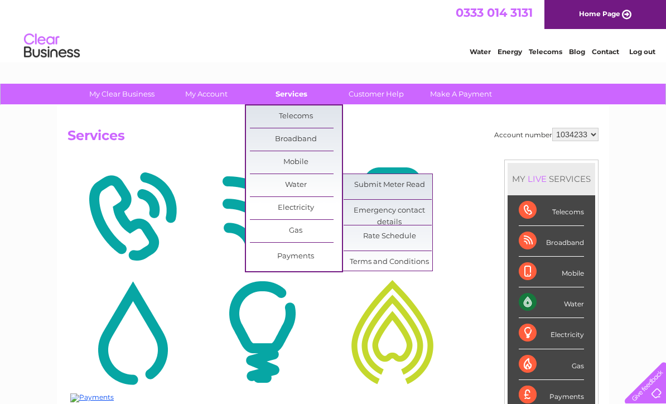 This screenshot has height=404, width=666. I want to click on div: Broadband, so click(551, 241).